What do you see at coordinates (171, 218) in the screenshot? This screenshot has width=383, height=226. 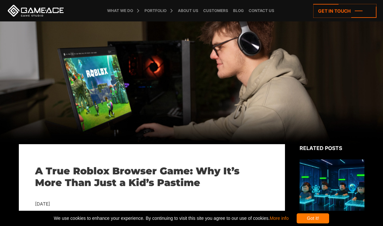 I see `span: We use cookies to enhance your experience. By continuing to visit this site you agree to our use ...` at bounding box center [171, 218].